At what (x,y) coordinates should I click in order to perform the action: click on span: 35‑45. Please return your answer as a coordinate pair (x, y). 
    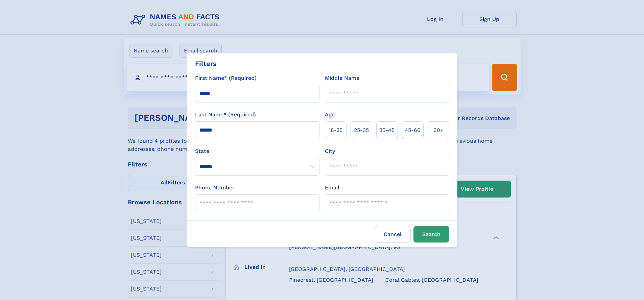
    Looking at the image, I should click on (387, 130).